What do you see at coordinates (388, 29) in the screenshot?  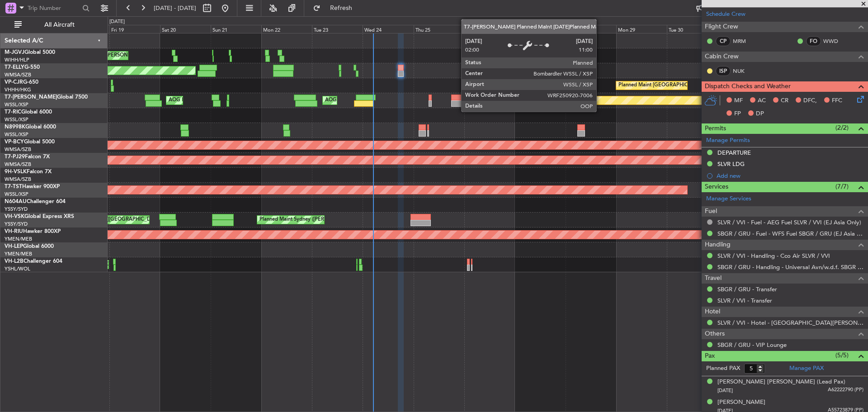 I see `div: Wed 24` at bounding box center [388, 29].